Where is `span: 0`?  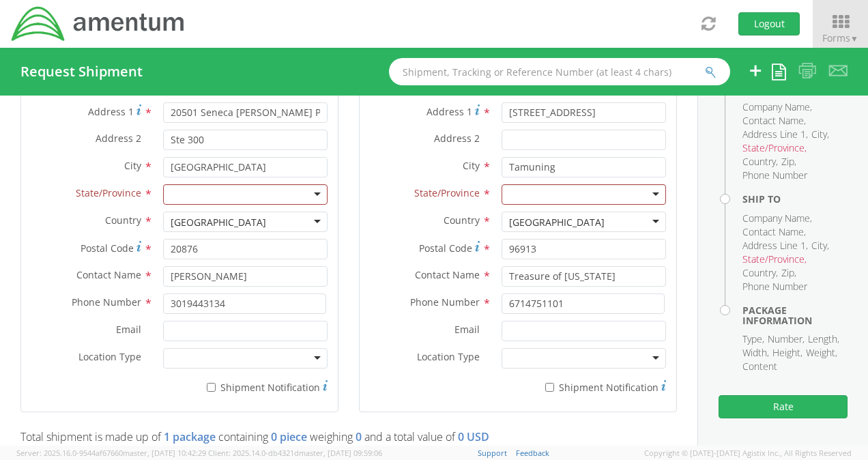 span: 0 is located at coordinates (359, 437).